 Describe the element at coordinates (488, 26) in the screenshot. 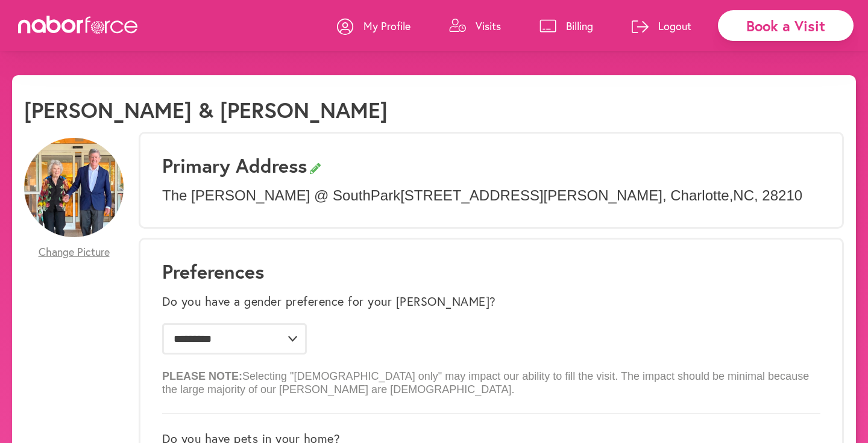

I see `p: Visits` at that location.